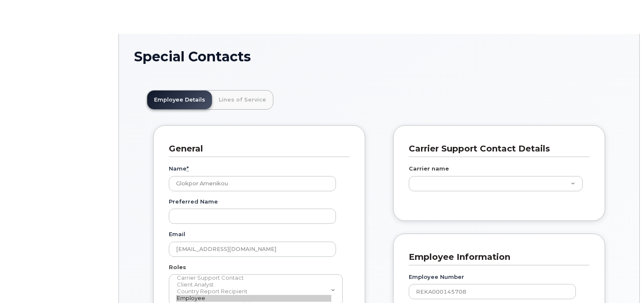 This screenshot has height=303, width=644. I want to click on h3: Carrier Support Contact Details, so click(496, 148).